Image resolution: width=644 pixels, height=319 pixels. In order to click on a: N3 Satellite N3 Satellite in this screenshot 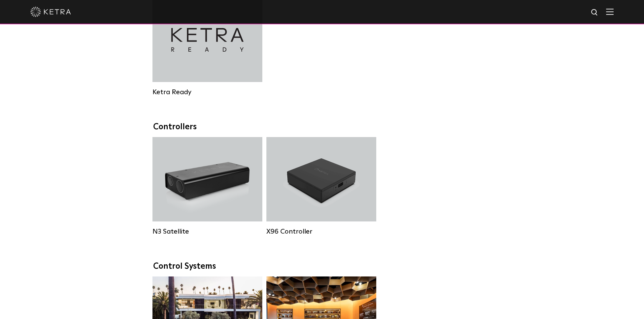, I will do `click(207, 188)`.